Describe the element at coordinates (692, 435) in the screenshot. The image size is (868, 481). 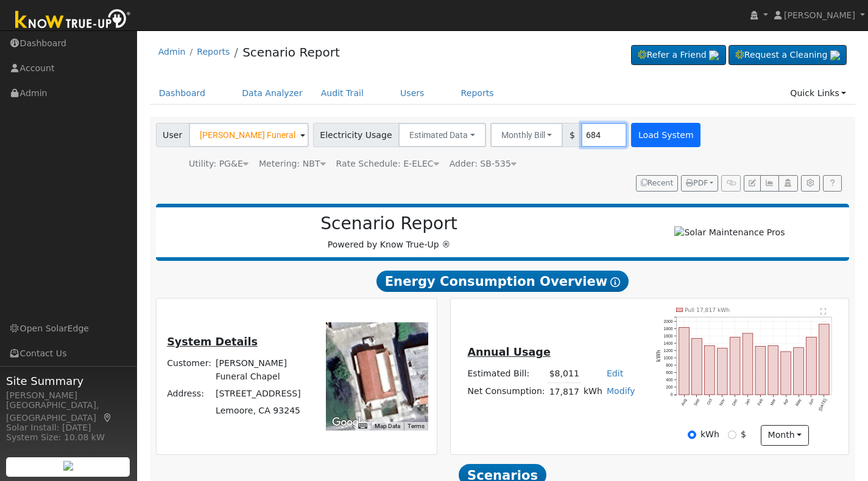
I see `input: kWh` at that location.